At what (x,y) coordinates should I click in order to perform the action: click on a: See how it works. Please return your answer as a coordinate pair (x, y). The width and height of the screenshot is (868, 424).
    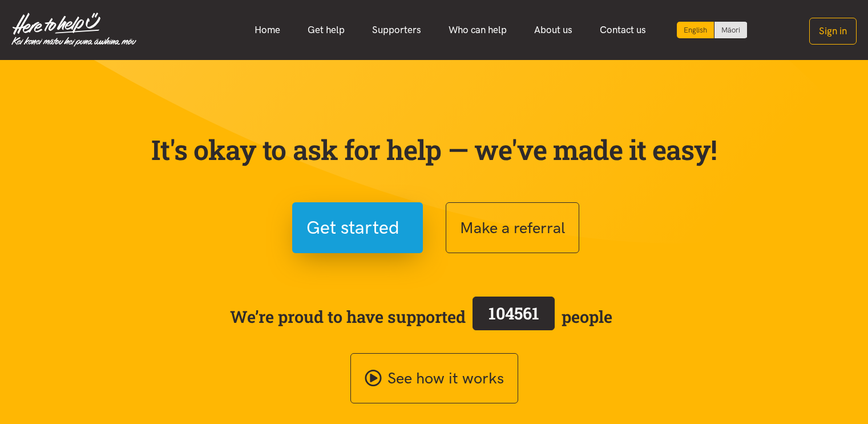
    Looking at the image, I should click on (434, 378).